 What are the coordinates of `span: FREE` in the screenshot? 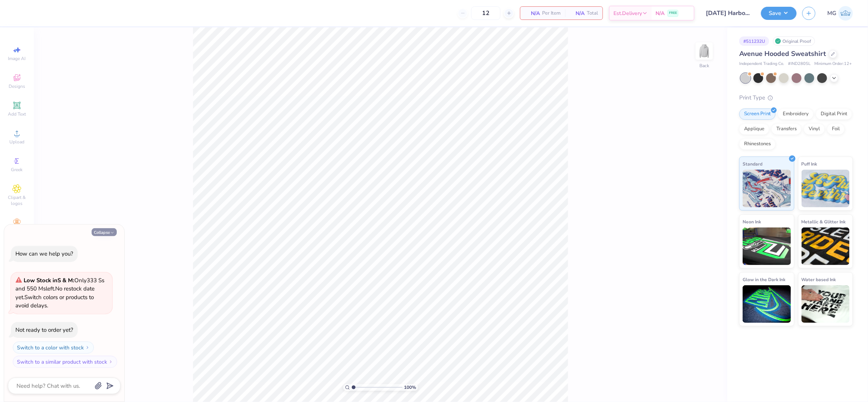 It's located at (673, 13).